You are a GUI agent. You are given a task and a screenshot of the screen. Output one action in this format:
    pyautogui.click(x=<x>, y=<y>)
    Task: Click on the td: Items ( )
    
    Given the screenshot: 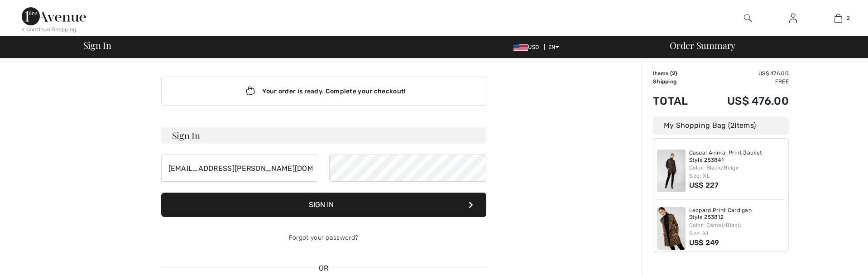 What is the action you would take?
    pyautogui.click(x=677, y=73)
    